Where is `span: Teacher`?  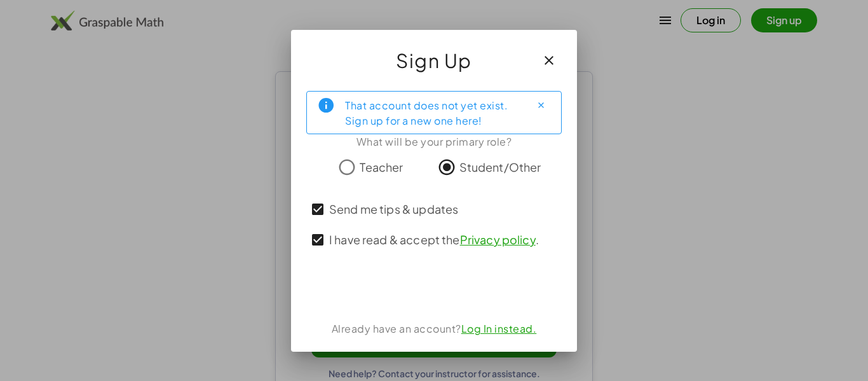
span: Teacher is located at coordinates (381, 166).